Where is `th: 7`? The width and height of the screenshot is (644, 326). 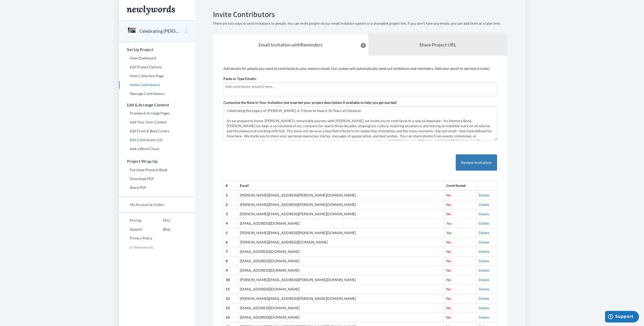 th: 7 is located at coordinates (231, 252).